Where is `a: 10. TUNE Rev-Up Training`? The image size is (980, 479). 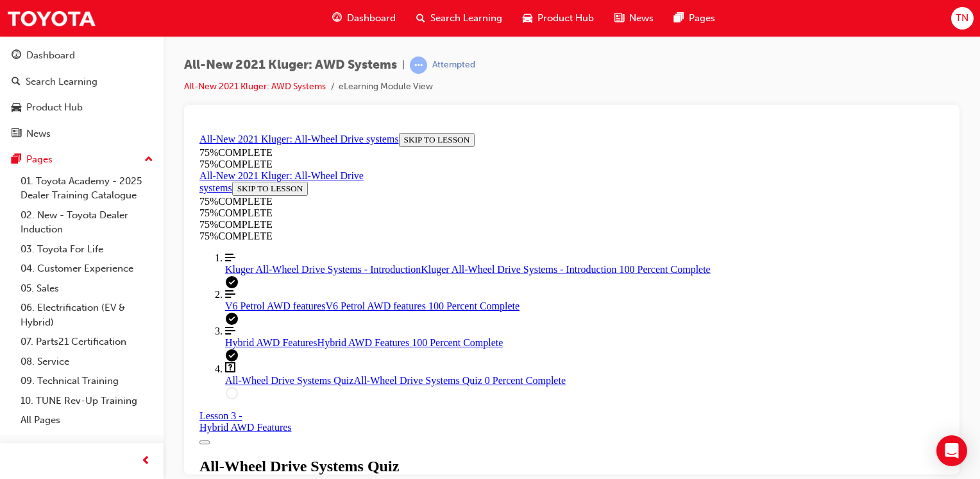
a: 10. TUNE Rev-Up Training is located at coordinates (87, 401).